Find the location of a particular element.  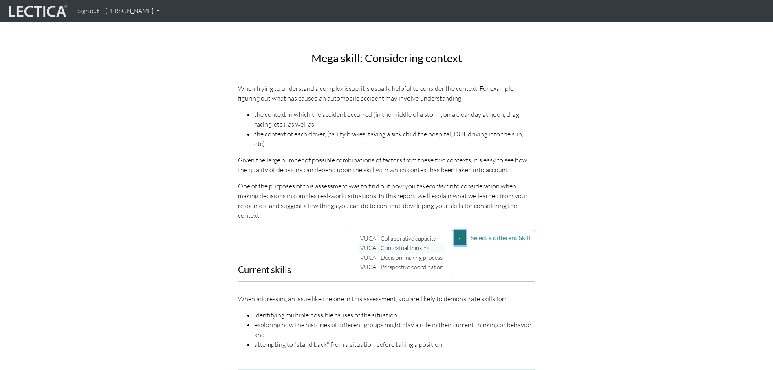

p: Given the large number of possible combinations of factors from these two contexts, it's easy to ... is located at coordinates (386, 165).